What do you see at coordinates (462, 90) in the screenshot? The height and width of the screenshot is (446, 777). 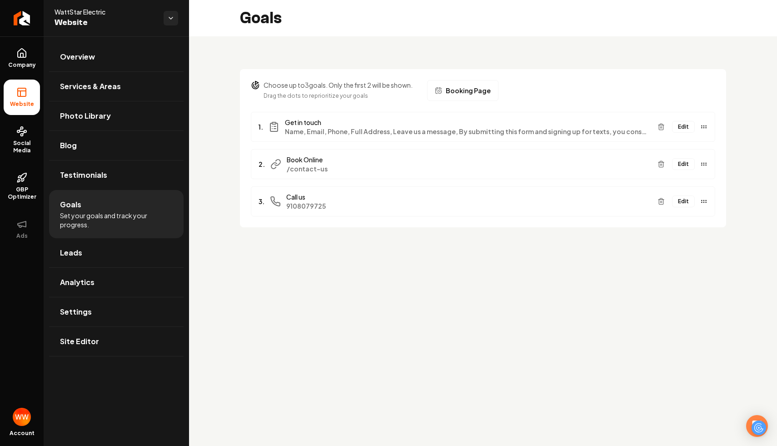 I see `button: Booking Page` at bounding box center [462, 90].